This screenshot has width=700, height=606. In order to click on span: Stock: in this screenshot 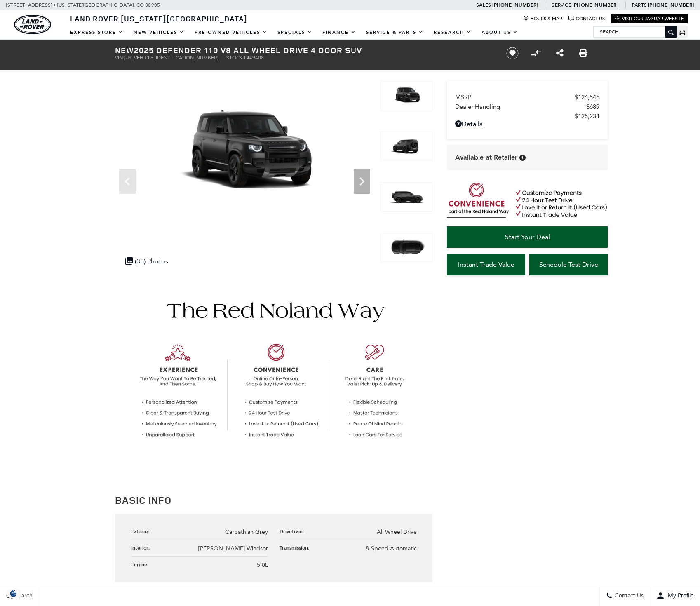, I will do `click(235, 58)`.